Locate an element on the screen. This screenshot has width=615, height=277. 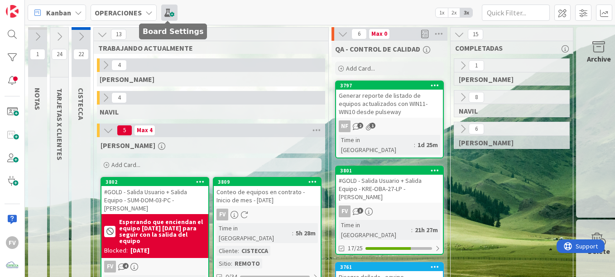
div: Blocked: is located at coordinates (116, 250).